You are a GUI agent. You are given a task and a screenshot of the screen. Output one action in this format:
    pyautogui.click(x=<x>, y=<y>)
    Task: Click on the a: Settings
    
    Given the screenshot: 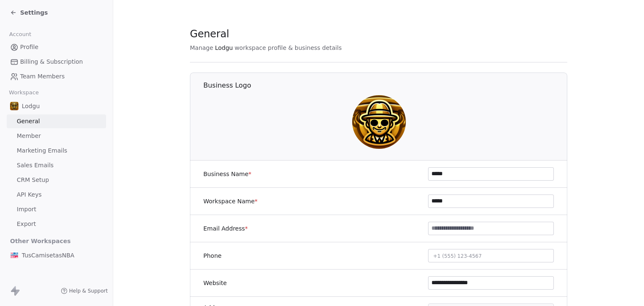 What is the action you would take?
    pyautogui.click(x=29, y=12)
    